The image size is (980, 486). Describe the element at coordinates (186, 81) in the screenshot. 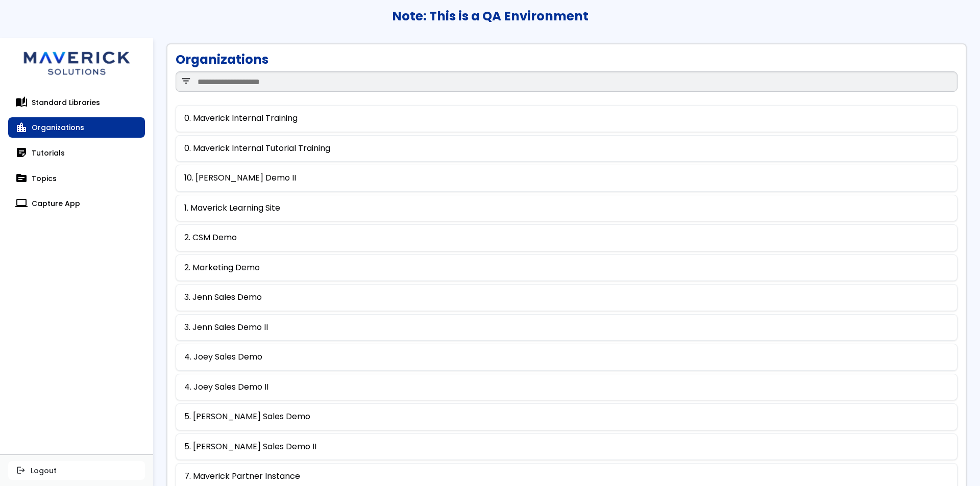

I see `span: filter_list` at that location.